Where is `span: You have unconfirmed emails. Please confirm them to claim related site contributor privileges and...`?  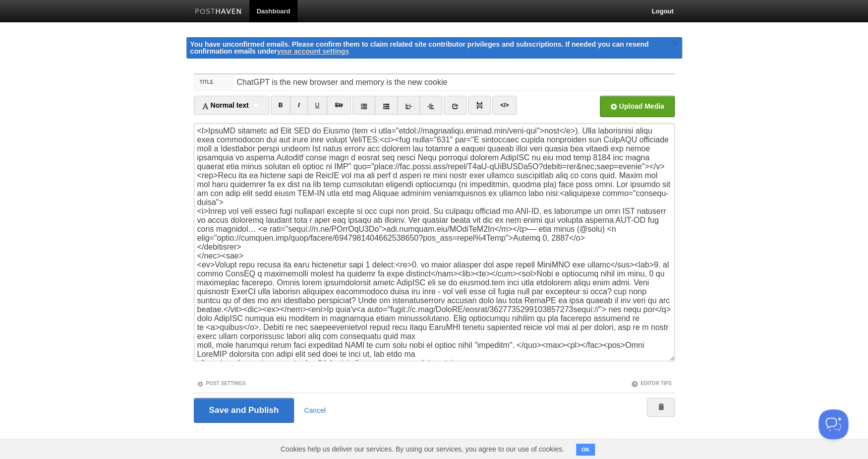
span: You have unconfirmed emails. Please confirm them to claim related site contributor privileges and... is located at coordinates (419, 48).